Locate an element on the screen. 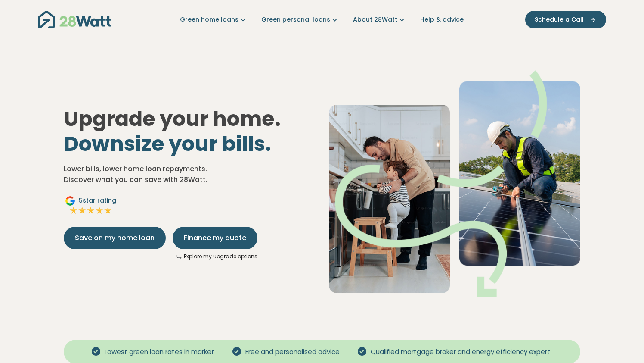 The image size is (644, 363). p: Lower bills, lower home loan repayments. Discover what you can save with 28Watt. is located at coordinates (190, 174).